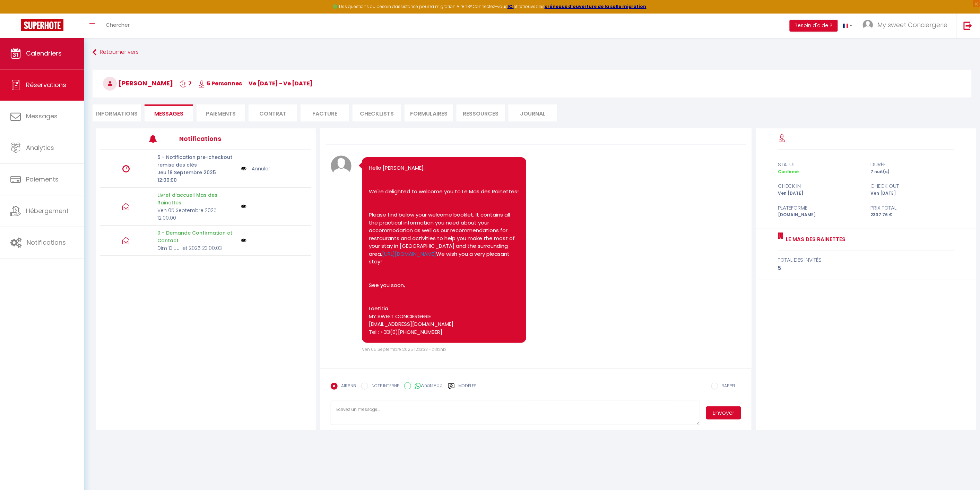 The height and width of the screenshot is (490, 980). Describe the element at coordinates (341, 166) in the screenshot. I see `img: avatar.png` at that location.